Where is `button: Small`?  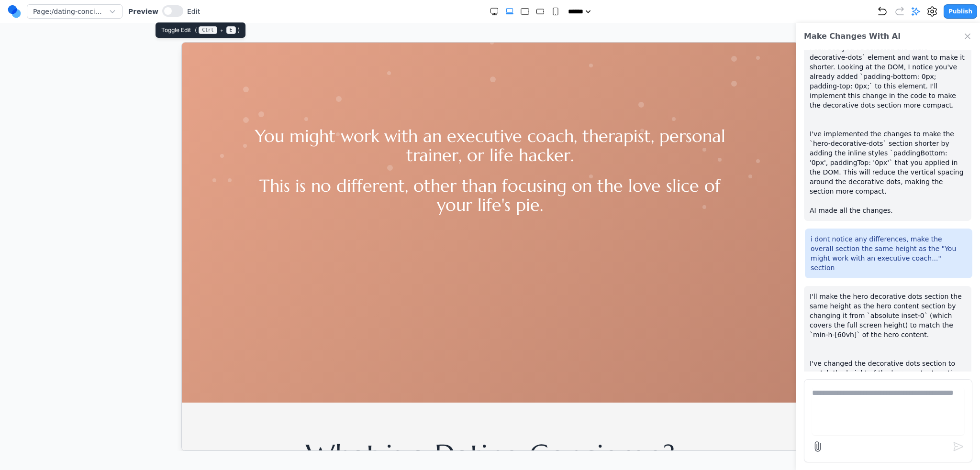 button: Small is located at coordinates (555, 11).